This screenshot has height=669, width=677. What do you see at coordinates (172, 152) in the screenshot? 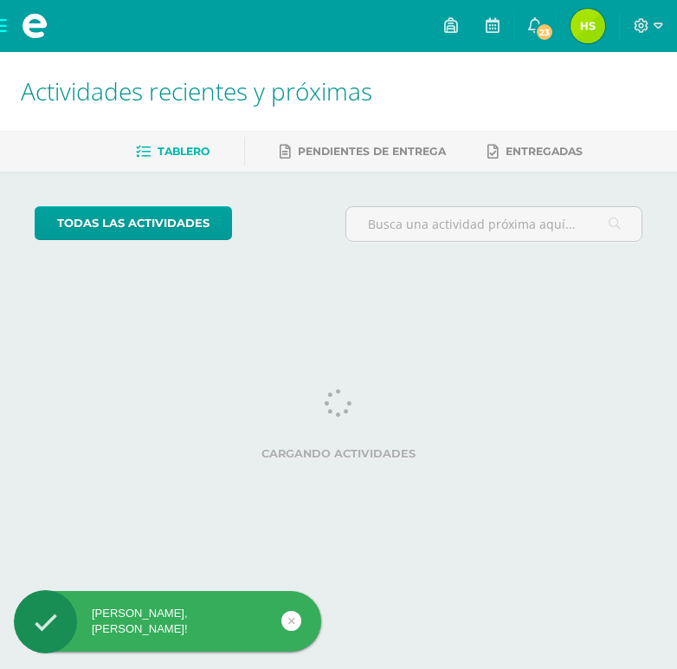
I see `a: Tablero` at bounding box center [172, 152].